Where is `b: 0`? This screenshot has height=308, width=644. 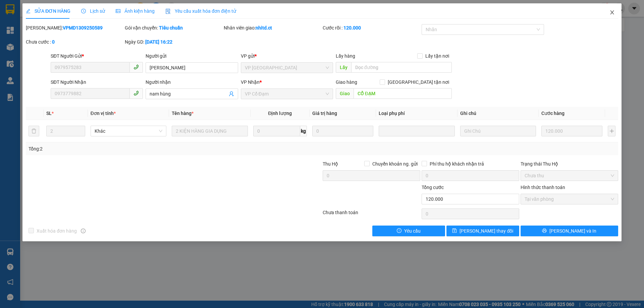
b: 0 is located at coordinates (53, 42).